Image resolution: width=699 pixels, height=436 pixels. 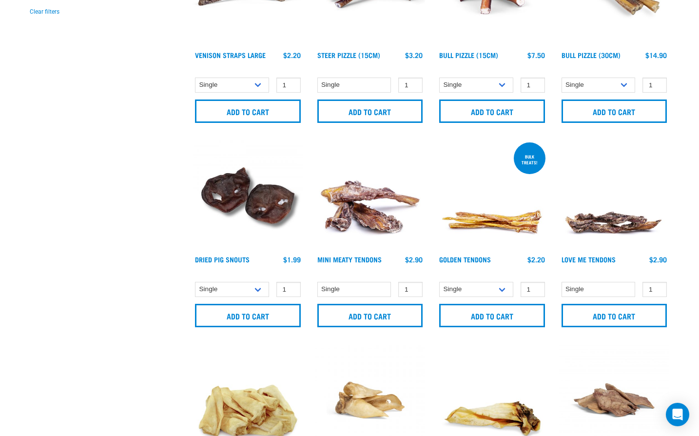 What do you see at coordinates (529, 159) in the screenshot?
I see `div: Bulk treats!` at bounding box center [529, 159].